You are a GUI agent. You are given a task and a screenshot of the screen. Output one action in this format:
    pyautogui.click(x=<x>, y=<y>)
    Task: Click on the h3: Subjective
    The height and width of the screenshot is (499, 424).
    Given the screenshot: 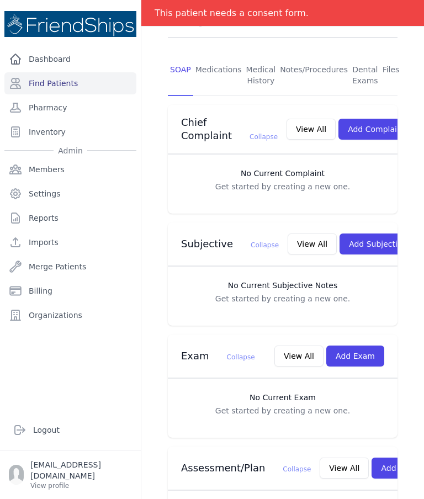 What is the action you would take?
    pyautogui.click(x=230, y=244)
    